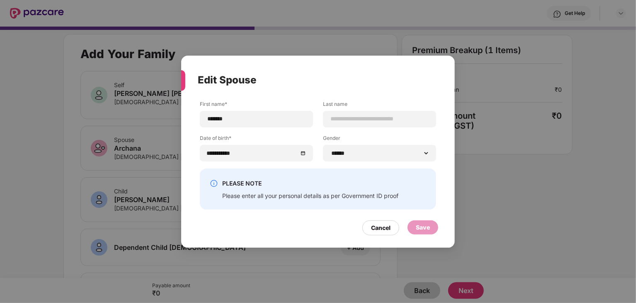  Describe the element at coordinates (214, 183) in the screenshot. I see `img: svg+xml;base64,PHN2ZyBpZD0iSW5mby0yMHgyMCIgeG1sbnM9Imh0dHA6Ly93d3cudzMub3JnLzIwMDAvc3ZnIiB3aWR0aD...` at that location.